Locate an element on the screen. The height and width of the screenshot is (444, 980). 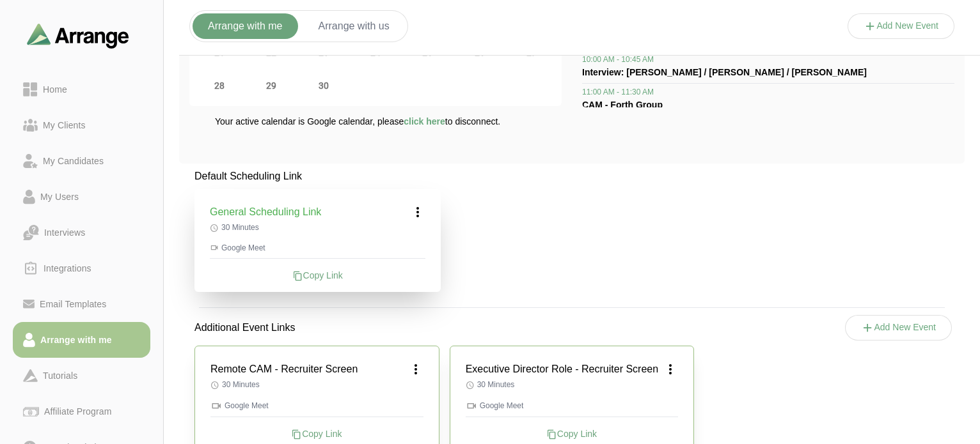
a: My Clients is located at coordinates (81, 125).